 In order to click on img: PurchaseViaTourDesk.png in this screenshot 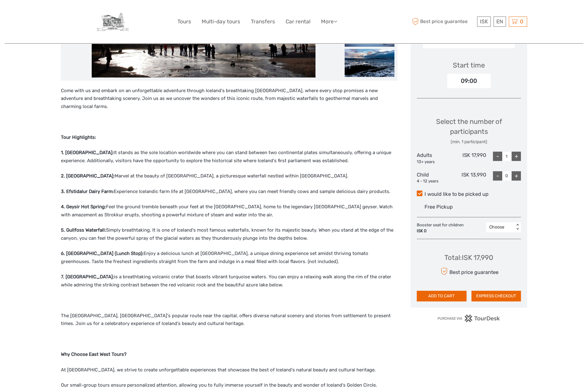, I will do `click(469, 317)`.